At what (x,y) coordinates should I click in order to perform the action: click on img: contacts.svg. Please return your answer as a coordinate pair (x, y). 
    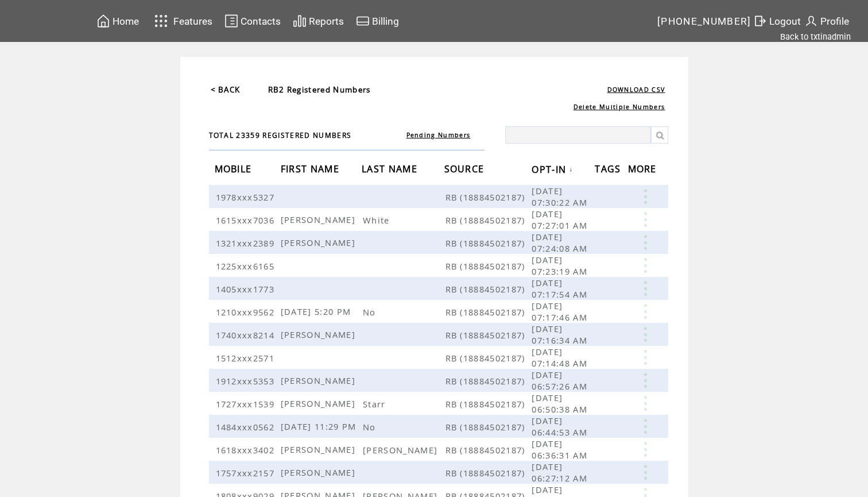
    Looking at the image, I should click on (231, 20).